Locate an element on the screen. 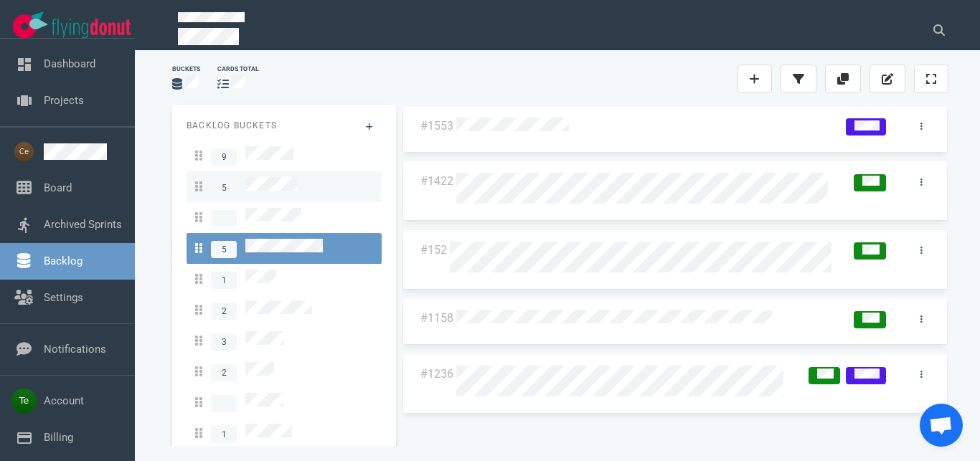  a: #152 is located at coordinates (434, 250).